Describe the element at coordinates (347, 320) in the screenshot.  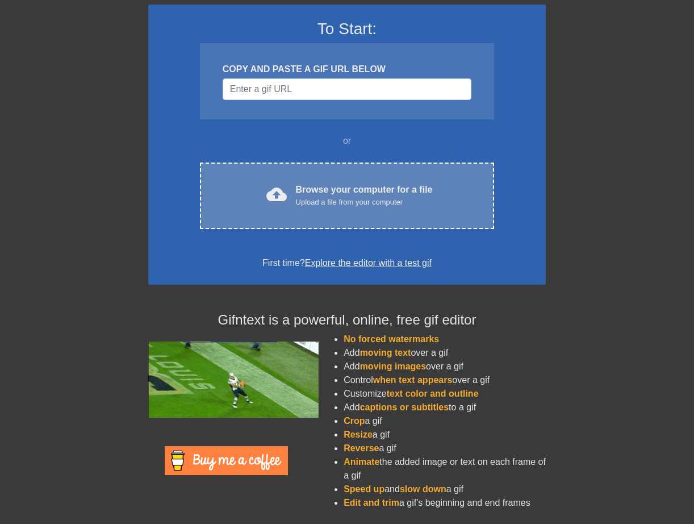
I see `h4: Gifntext is a powerful, online, free gif editor` at that location.